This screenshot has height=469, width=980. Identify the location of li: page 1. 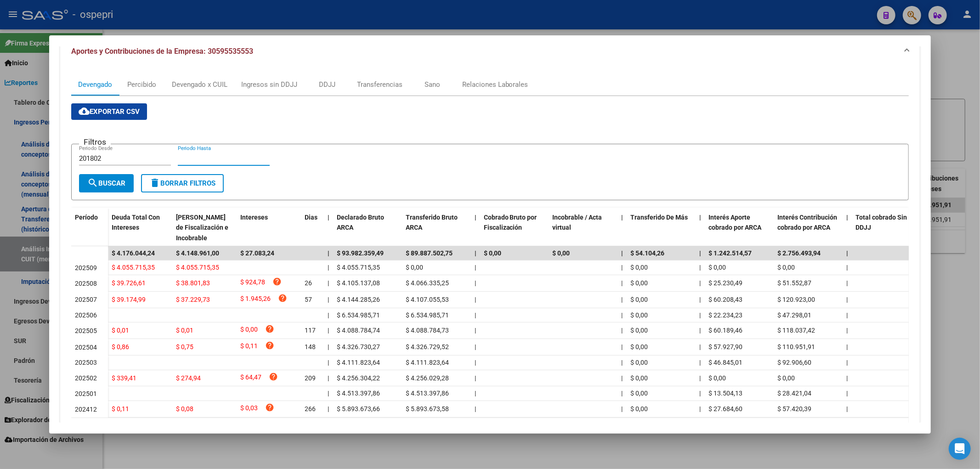
(829, 430).